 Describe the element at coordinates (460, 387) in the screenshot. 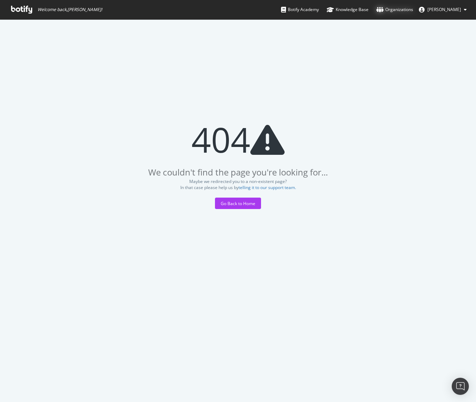

I see `div: Open Intercom Messenger` at that location.